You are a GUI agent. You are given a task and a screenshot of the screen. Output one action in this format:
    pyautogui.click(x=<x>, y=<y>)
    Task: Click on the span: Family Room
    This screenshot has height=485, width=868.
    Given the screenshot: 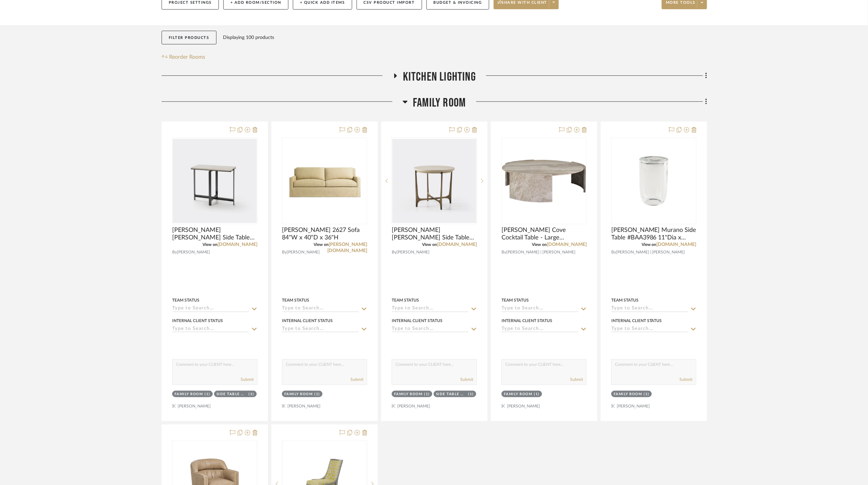 What is the action you would take?
    pyautogui.click(x=439, y=103)
    